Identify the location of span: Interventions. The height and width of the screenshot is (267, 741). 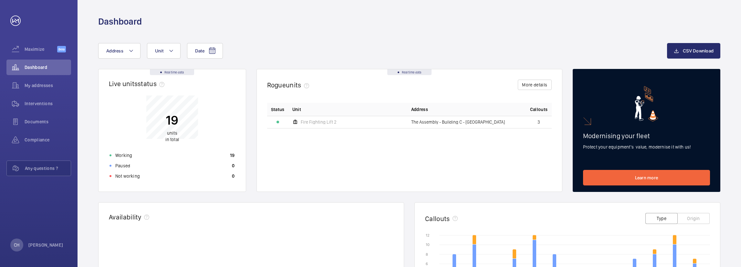
(48, 103).